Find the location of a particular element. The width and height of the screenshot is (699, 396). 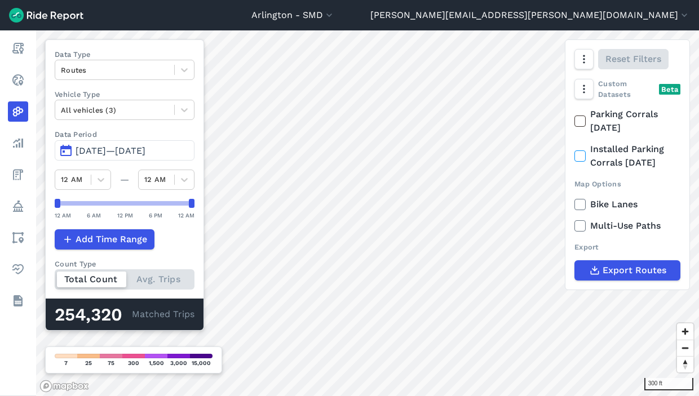

div: Custom Datasets is located at coordinates (627, 89).